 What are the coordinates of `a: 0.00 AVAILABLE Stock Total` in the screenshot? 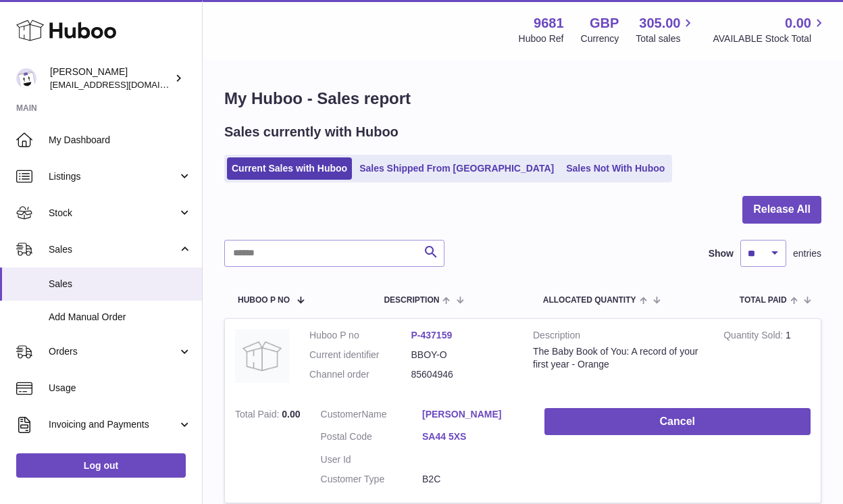 It's located at (770, 29).